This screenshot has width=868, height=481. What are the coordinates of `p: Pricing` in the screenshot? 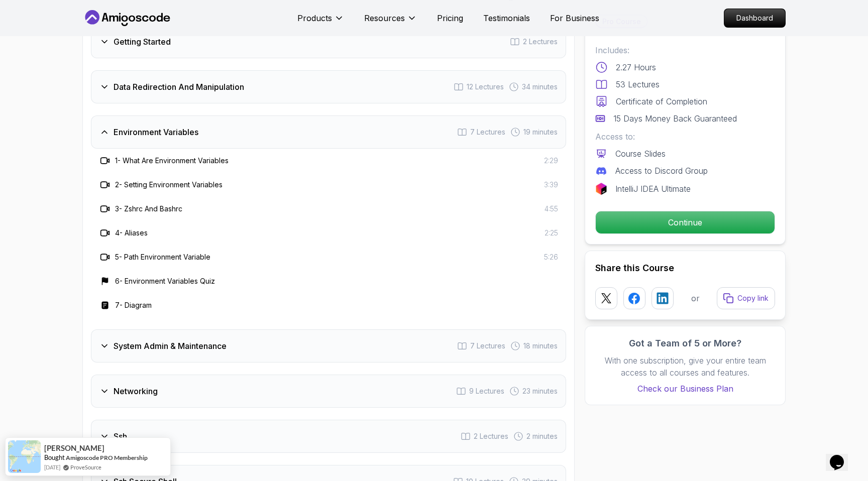 It's located at (450, 18).